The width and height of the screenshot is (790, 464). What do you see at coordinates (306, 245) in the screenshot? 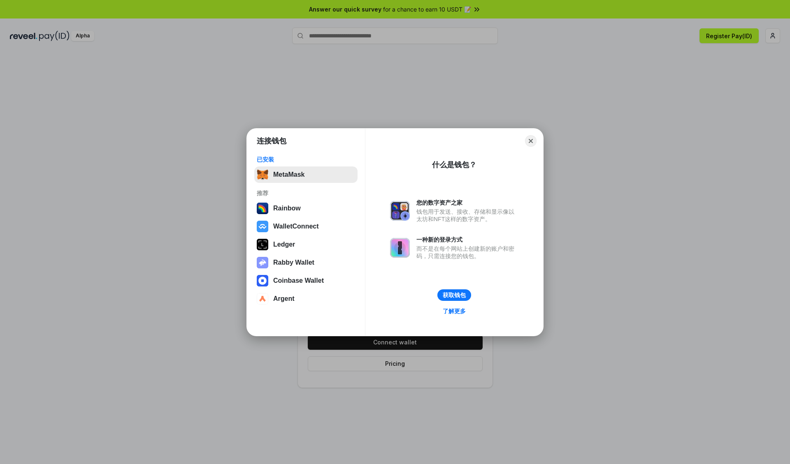
I see `button: Ledger` at bounding box center [306, 245].